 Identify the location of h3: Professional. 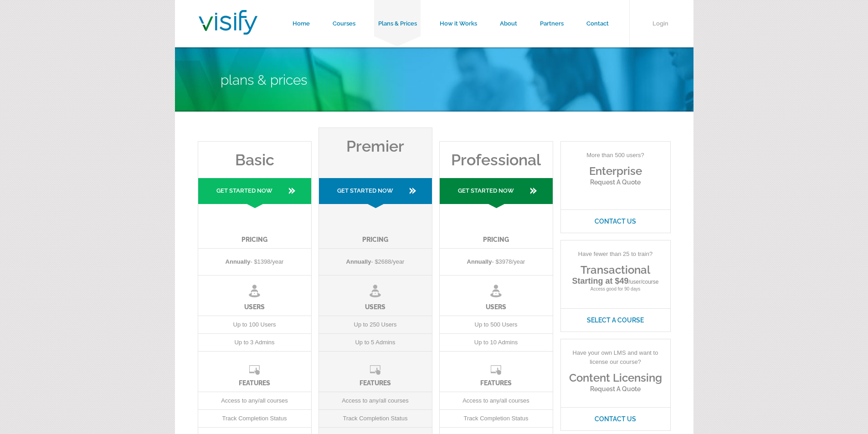
(496, 155).